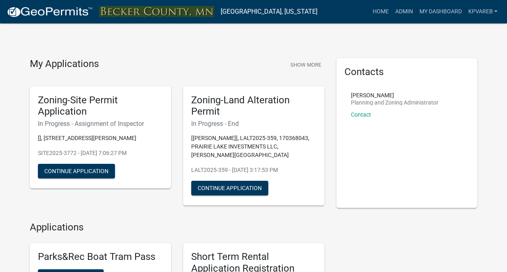 This screenshot has height=272, width=507. What do you see at coordinates (395, 102) in the screenshot?
I see `p: Planning and Zoning Administrator` at bounding box center [395, 102].